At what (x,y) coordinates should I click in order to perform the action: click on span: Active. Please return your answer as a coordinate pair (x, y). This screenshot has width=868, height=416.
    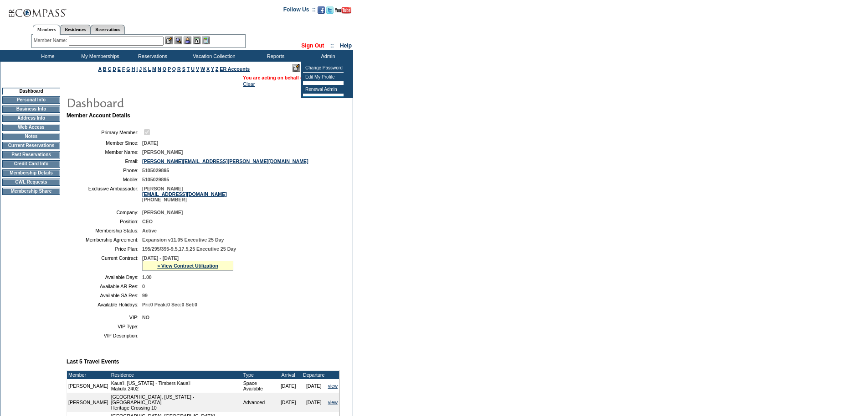
    Looking at the image, I should click on (150, 230).